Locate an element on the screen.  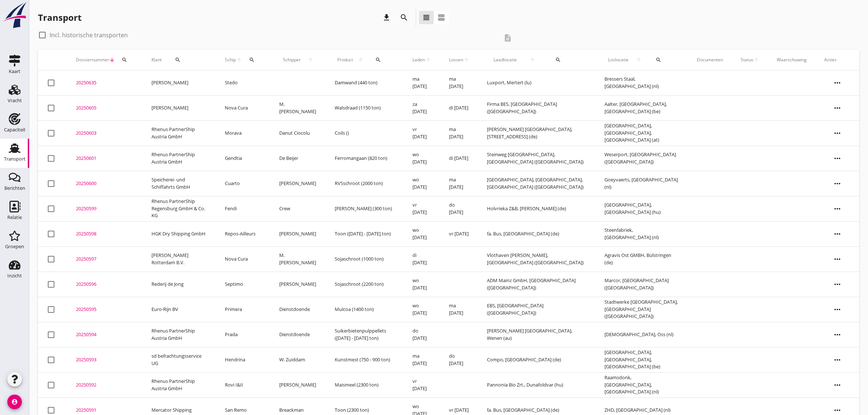
td: W. Zuiddam is located at coordinates (298, 360).